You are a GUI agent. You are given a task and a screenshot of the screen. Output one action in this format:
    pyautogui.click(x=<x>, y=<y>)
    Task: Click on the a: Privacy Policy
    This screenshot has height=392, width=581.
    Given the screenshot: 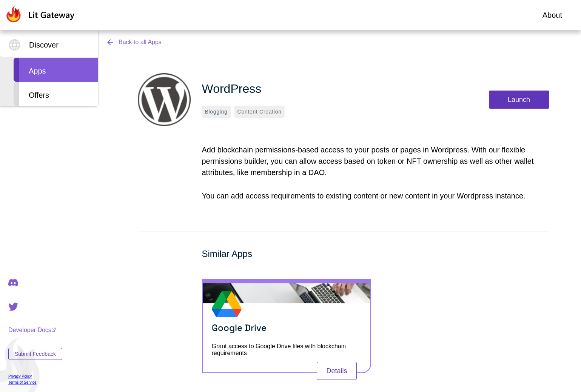 What is the action you would take?
    pyautogui.click(x=35, y=376)
    